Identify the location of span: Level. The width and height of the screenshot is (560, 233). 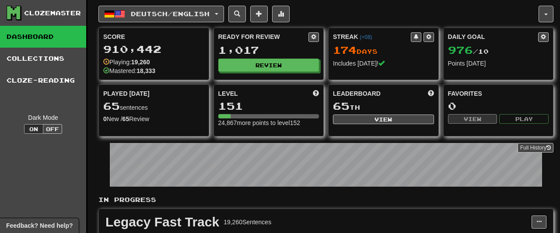
(228, 94).